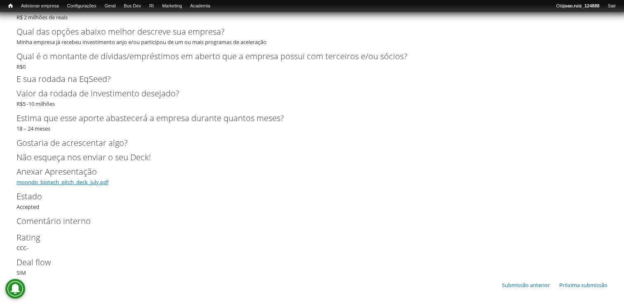  I want to click on a: RI, so click(151, 6).